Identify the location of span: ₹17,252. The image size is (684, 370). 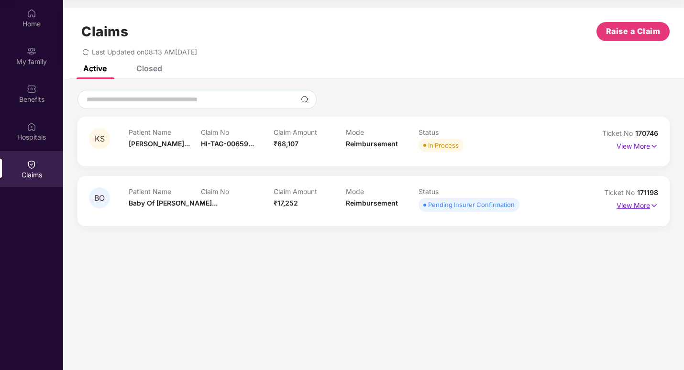
(285, 203).